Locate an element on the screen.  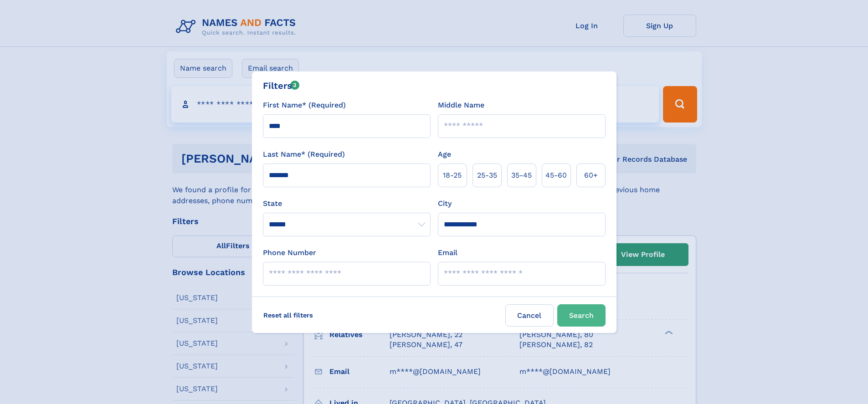
span: 45‑60 is located at coordinates (556, 175).